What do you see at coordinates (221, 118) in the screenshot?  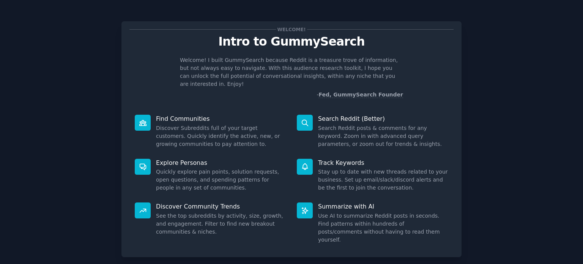 I see `p: Find Communities` at bounding box center [221, 118].